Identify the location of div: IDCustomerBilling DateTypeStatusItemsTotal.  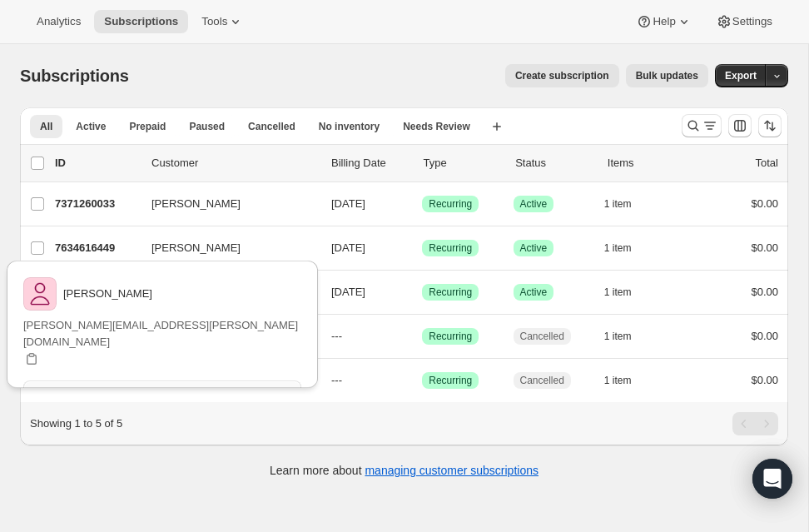
(416, 163).